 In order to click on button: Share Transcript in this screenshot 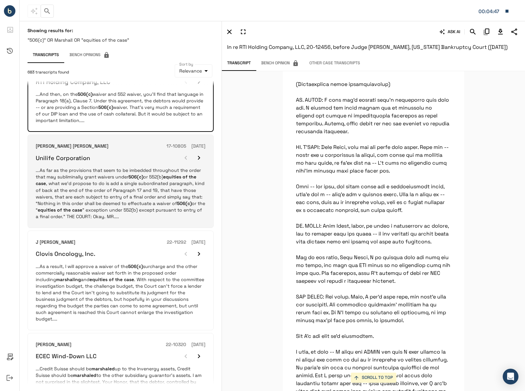, I will do `click(514, 32)`.